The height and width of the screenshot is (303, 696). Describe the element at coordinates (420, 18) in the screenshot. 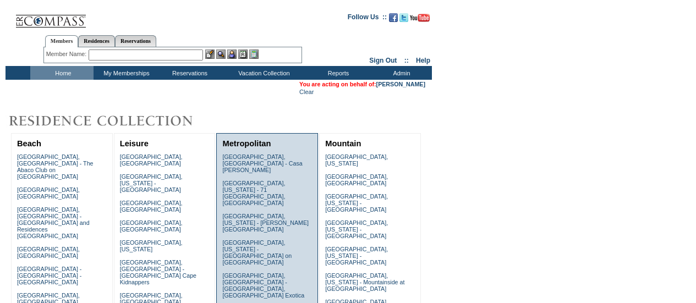

I see `img: Subscribe to our YouTube Channel` at that location.